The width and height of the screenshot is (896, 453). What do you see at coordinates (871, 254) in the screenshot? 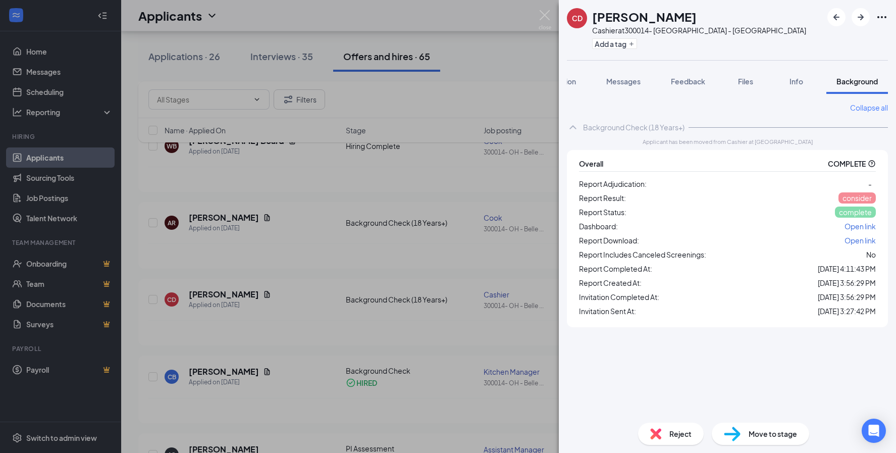
I see `div: No` at bounding box center [871, 254].